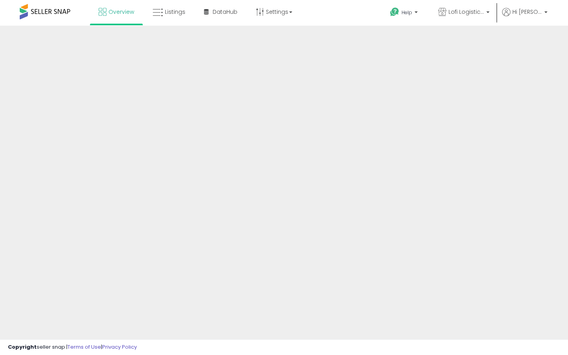 This screenshot has width=568, height=355. Describe the element at coordinates (72, 347) in the screenshot. I see `div: seller snap | |` at that location.